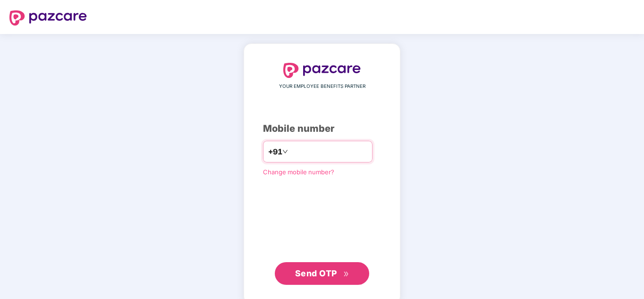 This screenshot has height=299, width=644. What do you see at coordinates (298, 172) in the screenshot?
I see `span: Change mobile number?` at bounding box center [298, 172].